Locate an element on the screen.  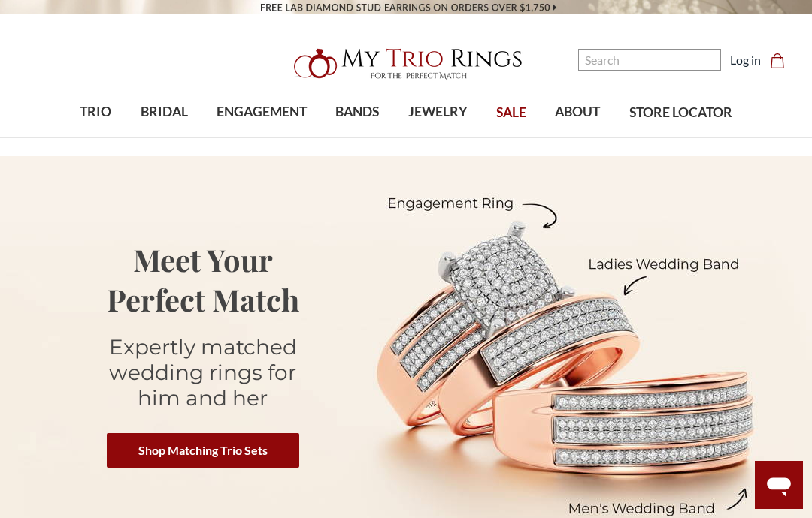
a: STORE LOCATOR is located at coordinates (680, 113).